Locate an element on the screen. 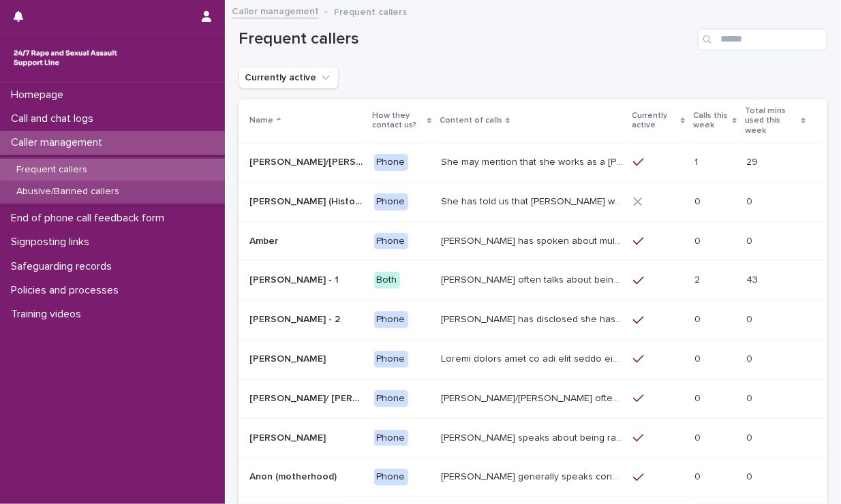 This screenshot has height=504, width=841. p: Caller generally speaks conversationally about many different things in her life and rarely speak... is located at coordinates (533, 476).